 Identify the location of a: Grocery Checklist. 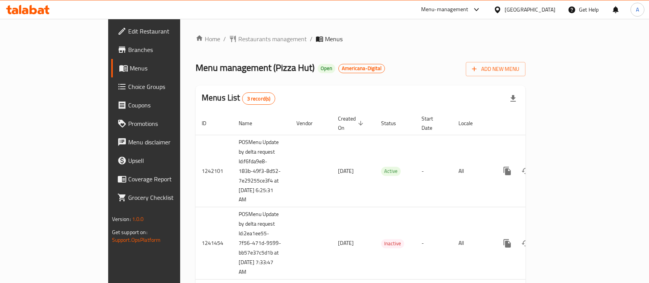
(164, 198).